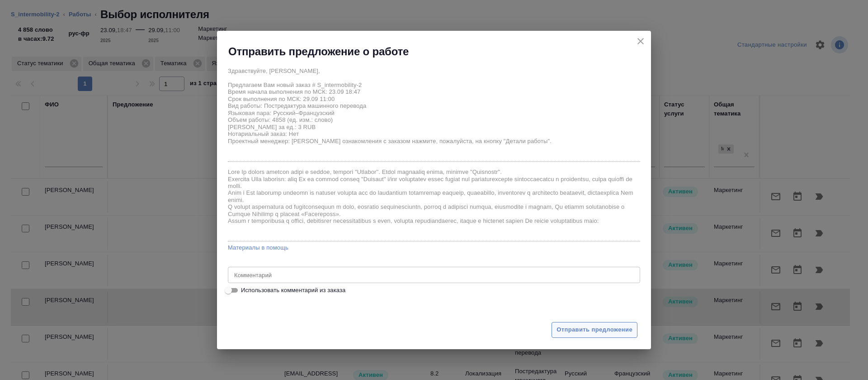  What do you see at coordinates (595, 329) in the screenshot?
I see `span: Отправить предложение` at bounding box center [595, 329].